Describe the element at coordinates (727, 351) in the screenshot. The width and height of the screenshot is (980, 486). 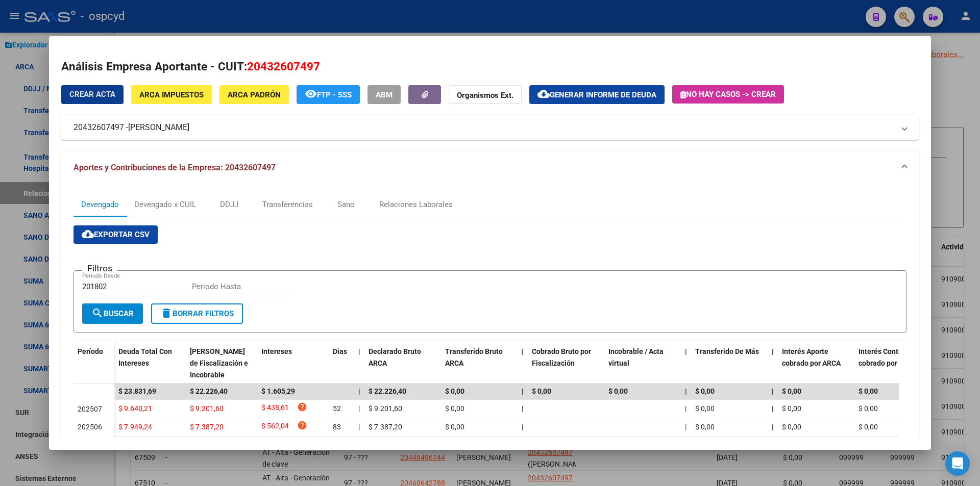
I see `span: Transferido De Más` at that location.